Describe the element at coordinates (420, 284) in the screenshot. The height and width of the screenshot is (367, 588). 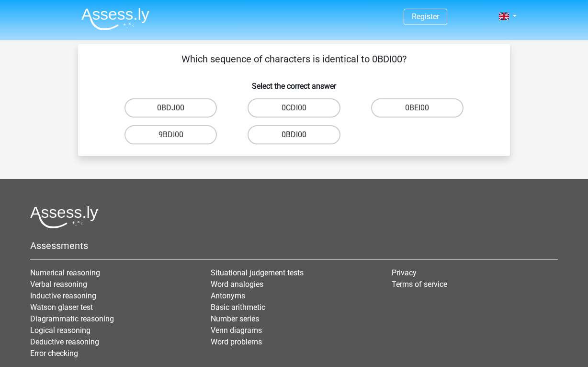
I see `a: Terms of service` at that location.